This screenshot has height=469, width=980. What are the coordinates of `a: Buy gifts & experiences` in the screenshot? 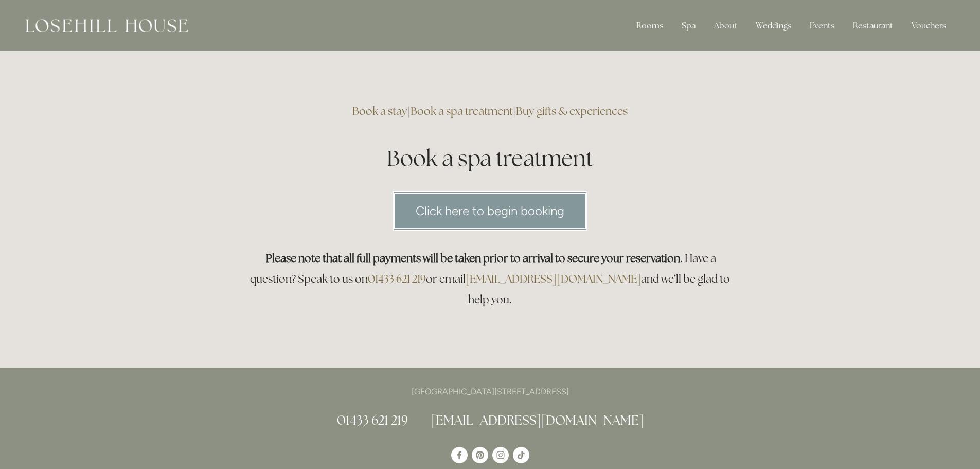 It's located at (572, 111).